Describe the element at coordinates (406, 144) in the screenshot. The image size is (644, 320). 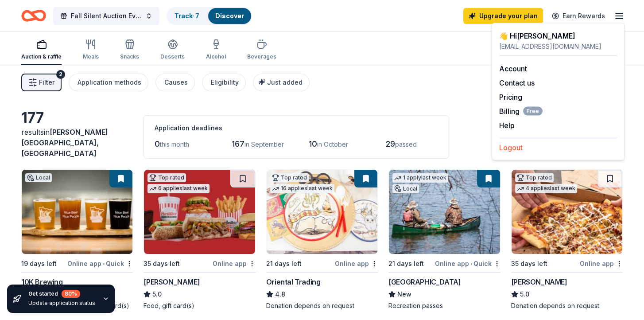
I see `span: passed` at that location.